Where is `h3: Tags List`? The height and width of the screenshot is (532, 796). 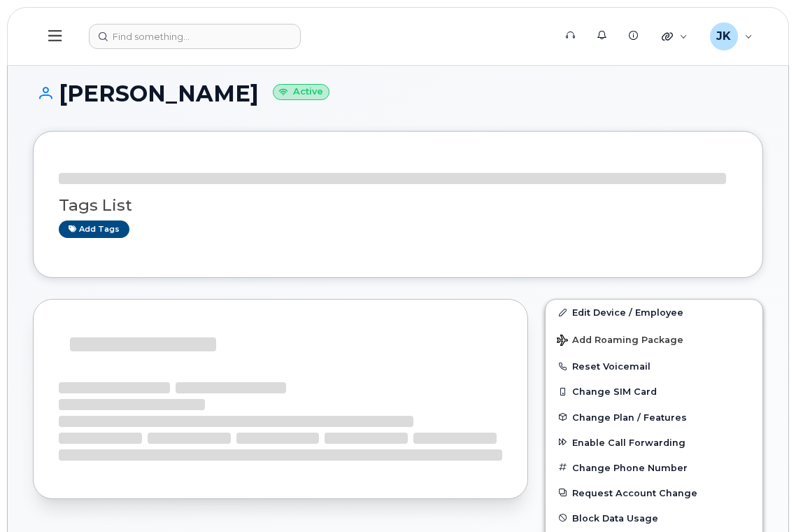 h3: Tags List is located at coordinates (398, 205).